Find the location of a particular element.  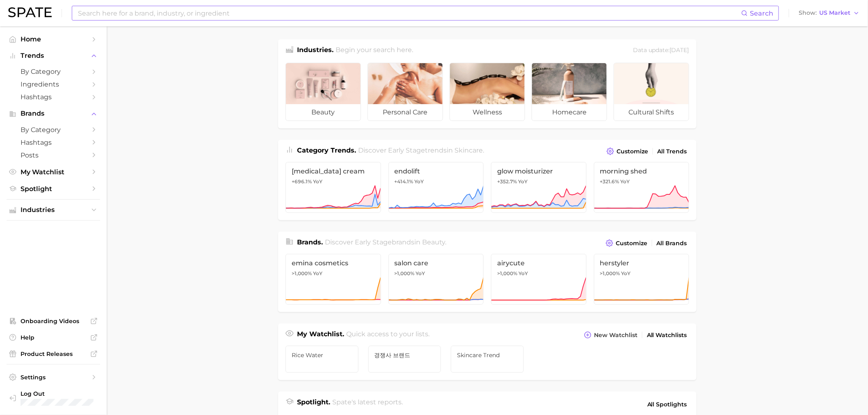

a: endolift+414.1% YoY is located at coordinates (436, 187).